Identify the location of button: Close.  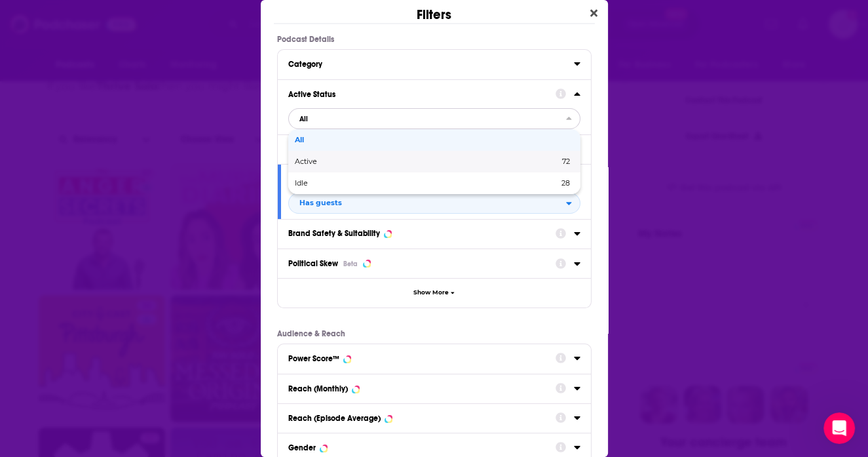
(594, 14).